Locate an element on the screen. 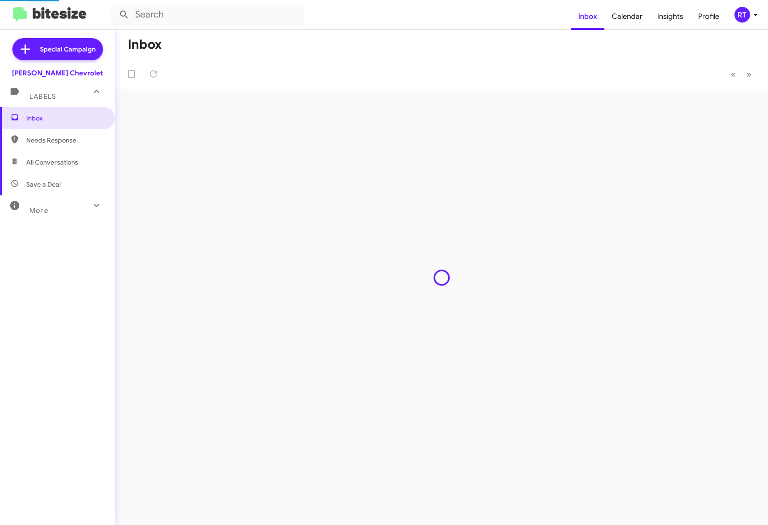 This screenshot has height=525, width=768. a: Special Campaign is located at coordinates (57, 49).